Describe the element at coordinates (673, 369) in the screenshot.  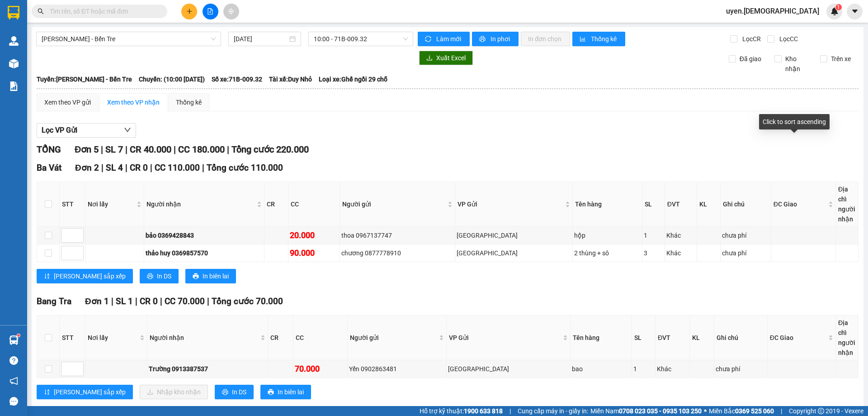
I see `div: Khác` at that location.